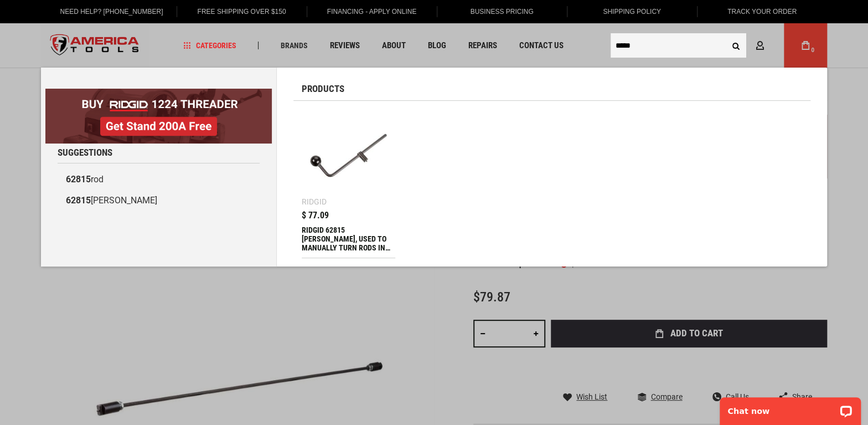 Image resolution: width=868 pixels, height=425 pixels. What do you see at coordinates (134, 21) in the screenshot?
I see `button: Open LiveChat chat widget` at bounding box center [134, 21].